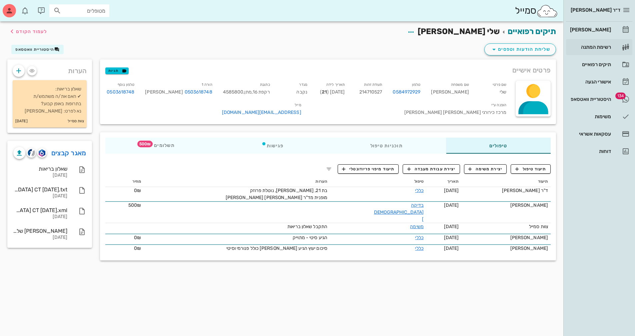 The image size is (635, 336). I want to click on a: 0584972929, so click(407, 92).